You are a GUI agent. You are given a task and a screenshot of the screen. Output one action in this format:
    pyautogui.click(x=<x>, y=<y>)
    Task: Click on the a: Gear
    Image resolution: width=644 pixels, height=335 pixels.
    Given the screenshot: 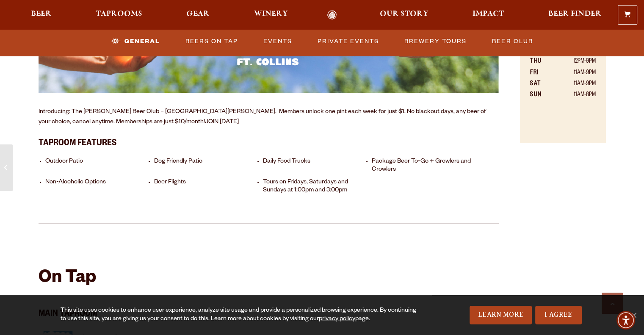 What is the action you would take?
    pyautogui.click(x=198, y=15)
    